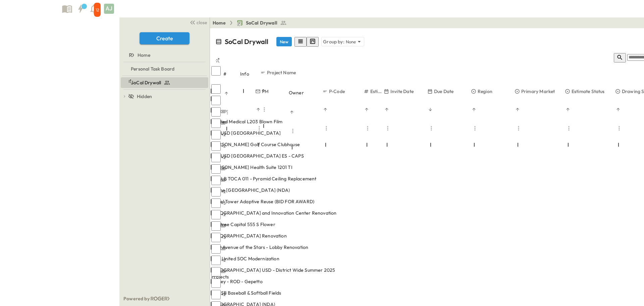 This screenshot has height=306, width=644. Describe the element at coordinates (243, 224) in the screenshot. I see `span: Oaktree Capital 555 S Flower` at that location.